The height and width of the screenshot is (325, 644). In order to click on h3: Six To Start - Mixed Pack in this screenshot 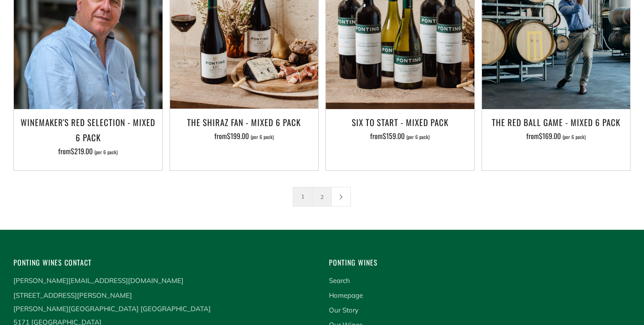, I will do `click(400, 122)`.